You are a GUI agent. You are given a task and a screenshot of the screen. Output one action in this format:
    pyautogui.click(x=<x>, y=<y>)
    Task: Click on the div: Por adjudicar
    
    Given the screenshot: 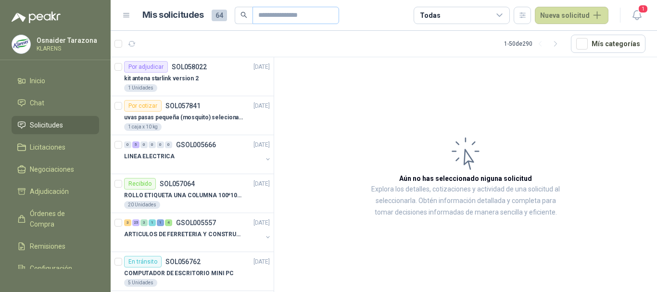 What is the action you would take?
    pyautogui.click(x=146, y=67)
    